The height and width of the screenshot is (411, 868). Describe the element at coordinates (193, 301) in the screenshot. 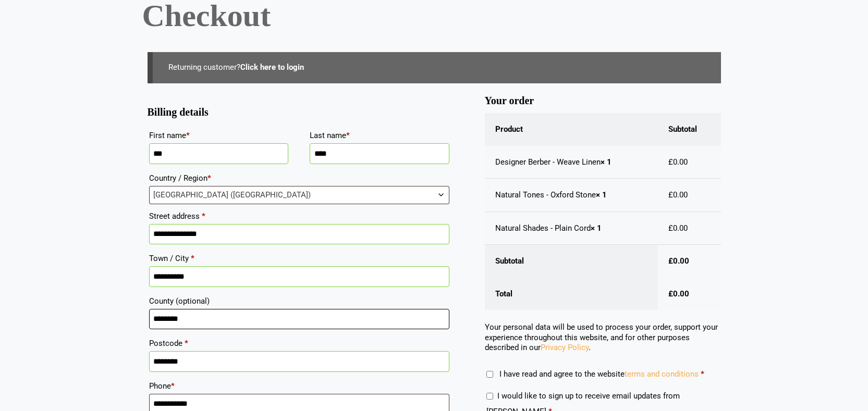

I see `span: (optional)` at that location.